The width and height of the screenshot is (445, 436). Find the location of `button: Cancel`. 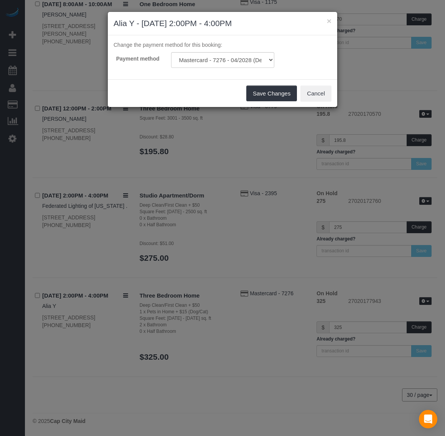

button: Cancel is located at coordinates (316, 94).